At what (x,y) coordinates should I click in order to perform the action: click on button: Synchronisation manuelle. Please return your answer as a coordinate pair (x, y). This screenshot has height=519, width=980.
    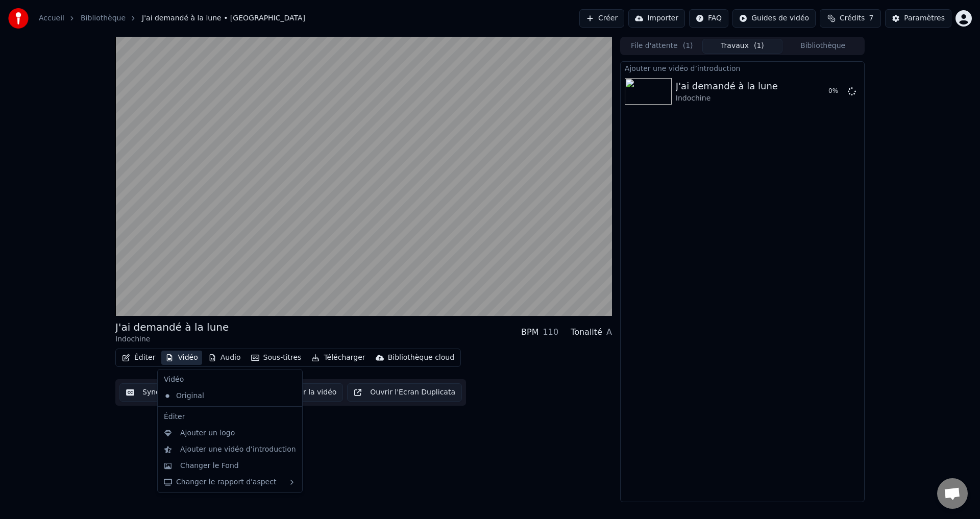
    Looking at the image, I should click on (181, 393).